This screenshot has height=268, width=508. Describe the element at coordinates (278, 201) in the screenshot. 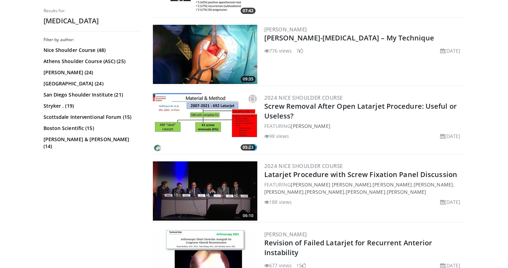

I see `li: 188 views` at that location.